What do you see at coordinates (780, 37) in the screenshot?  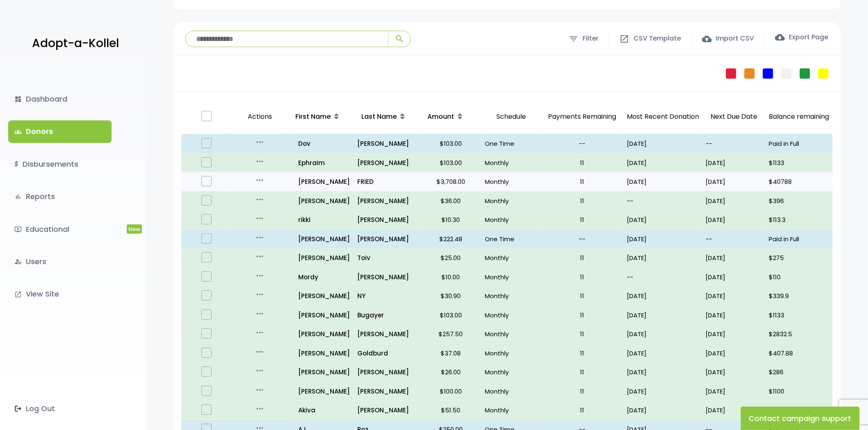 I see `span: cloud_download` at bounding box center [780, 37].